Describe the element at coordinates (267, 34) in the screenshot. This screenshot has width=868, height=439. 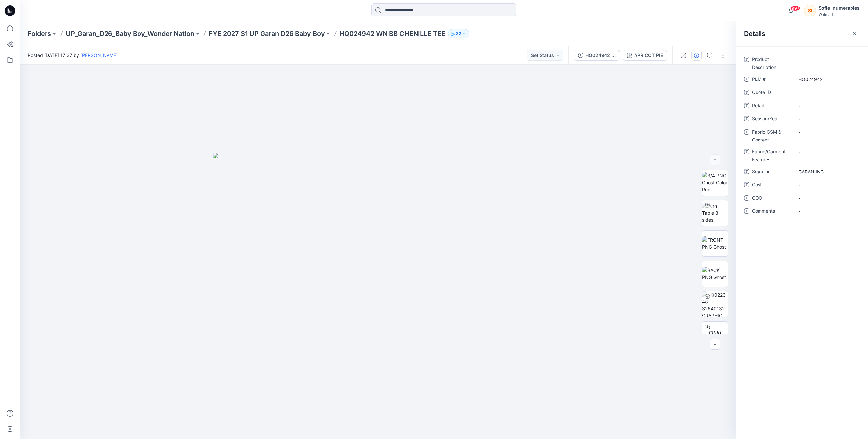
I see `a: FYE 2027 S1 UP Garan D26 Baby Boy` at that location.